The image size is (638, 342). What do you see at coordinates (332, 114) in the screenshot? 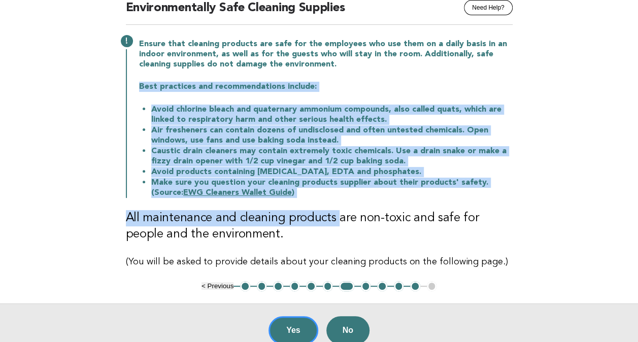
I see `li: Avoid chlorine bleach and quaternary ammonium compounds, also called quats, which are linked to r...` at bounding box center [332, 114].